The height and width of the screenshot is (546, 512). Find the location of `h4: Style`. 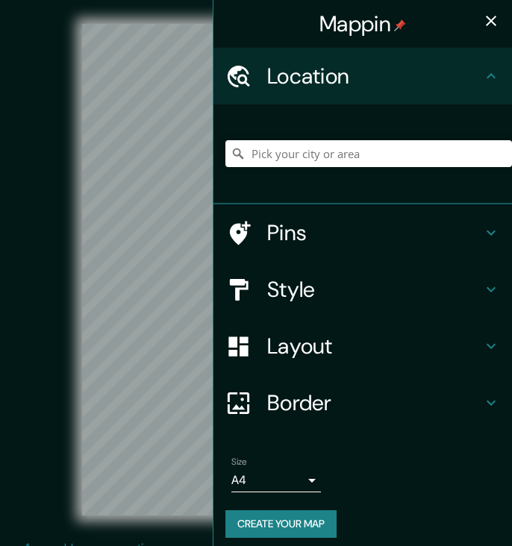

h4: Style is located at coordinates (375, 290).